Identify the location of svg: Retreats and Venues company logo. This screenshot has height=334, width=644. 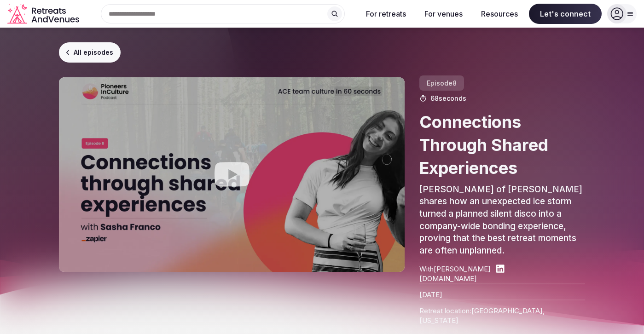
(44, 14).